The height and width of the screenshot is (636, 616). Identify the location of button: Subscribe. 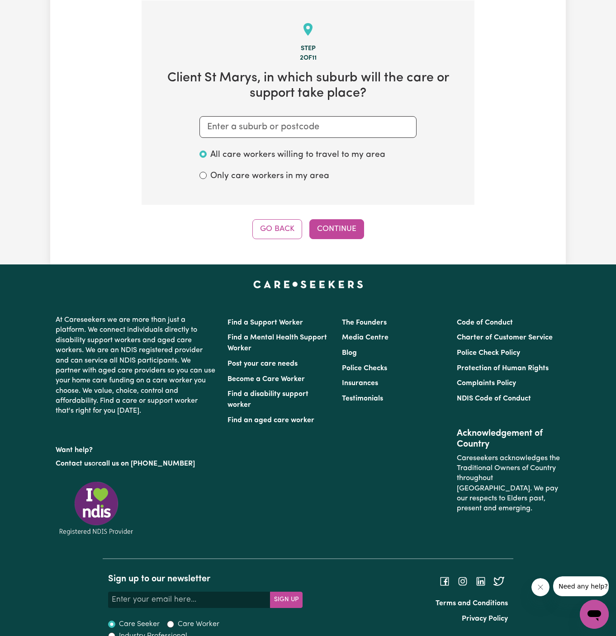
(286, 600).